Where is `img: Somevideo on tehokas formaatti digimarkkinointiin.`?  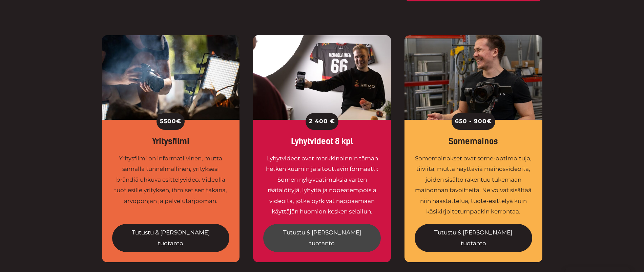
img: Somevideo on tehokas formaatti digimarkkinointiin. is located at coordinates (322, 77).